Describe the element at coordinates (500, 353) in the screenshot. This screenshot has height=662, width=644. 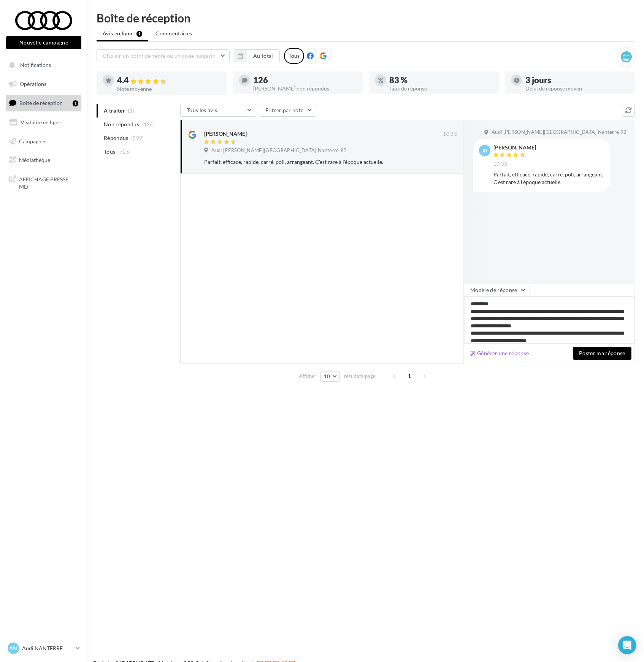
I see `button: Générer une réponse` at that location.